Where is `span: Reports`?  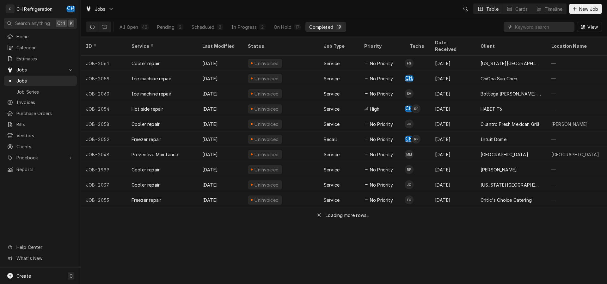 span: Reports is located at coordinates (45, 169).